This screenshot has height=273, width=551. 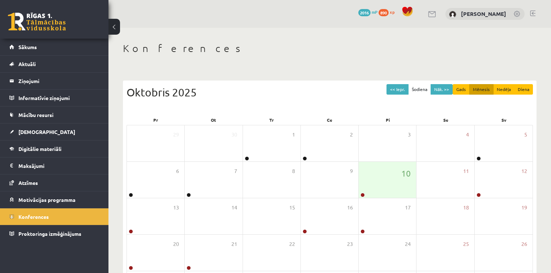 What do you see at coordinates (234, 244) in the screenshot?
I see `span: 21` at bounding box center [234, 244].